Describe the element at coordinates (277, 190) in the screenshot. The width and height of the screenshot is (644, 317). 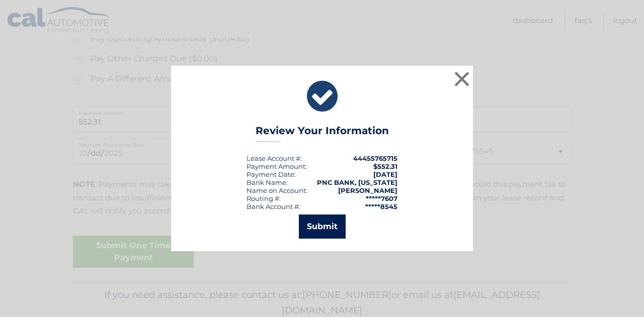
I see `div: Name on Account:` at that location.